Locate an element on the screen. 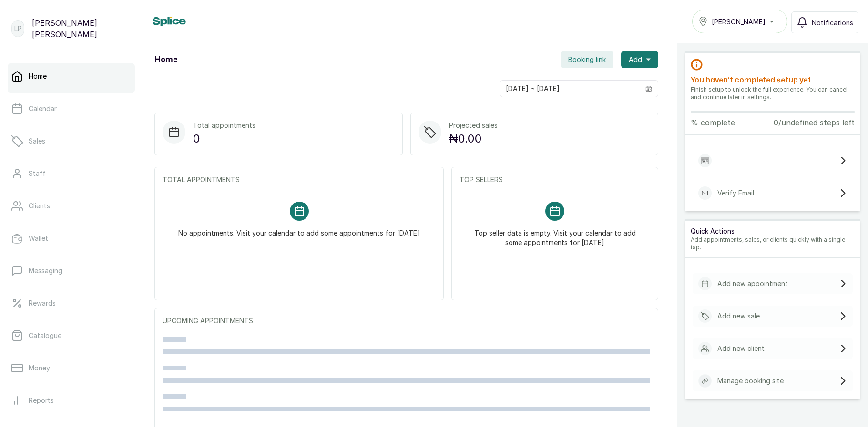  p: Sales is located at coordinates (36, 141).